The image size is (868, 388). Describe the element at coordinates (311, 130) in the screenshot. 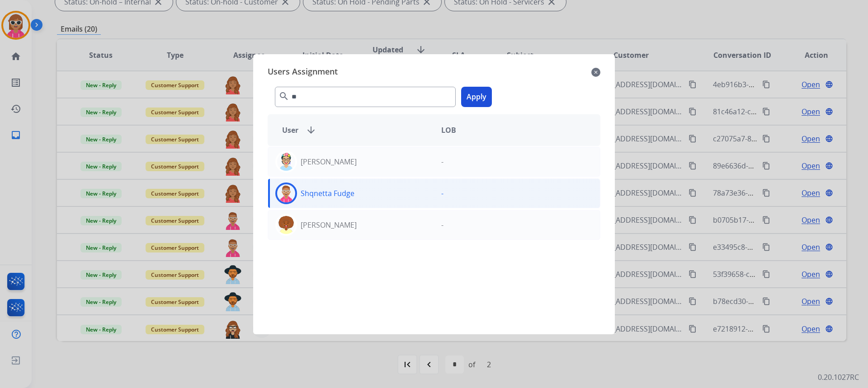

I see `mat-icon: arrow_downward` at that location.